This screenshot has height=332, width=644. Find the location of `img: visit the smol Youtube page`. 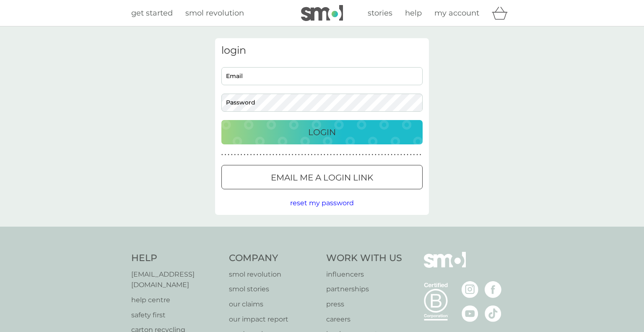

img: visit the smol Youtube page is located at coordinates (470, 314).